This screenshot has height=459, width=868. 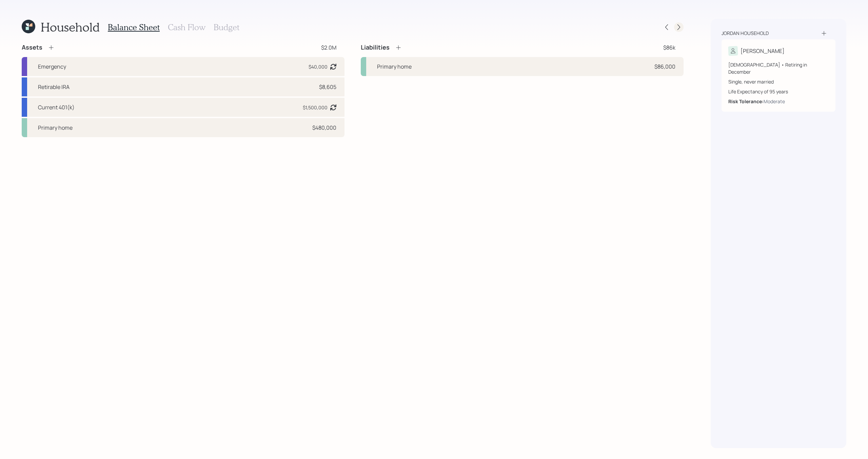 I want to click on h3: Balance Sheet, so click(x=133, y=27).